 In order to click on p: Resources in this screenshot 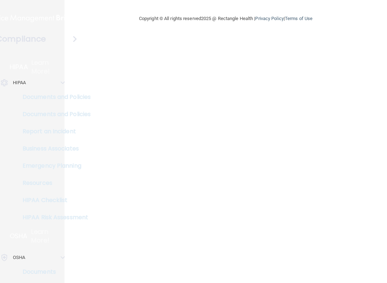, I will do `click(53, 183)`.